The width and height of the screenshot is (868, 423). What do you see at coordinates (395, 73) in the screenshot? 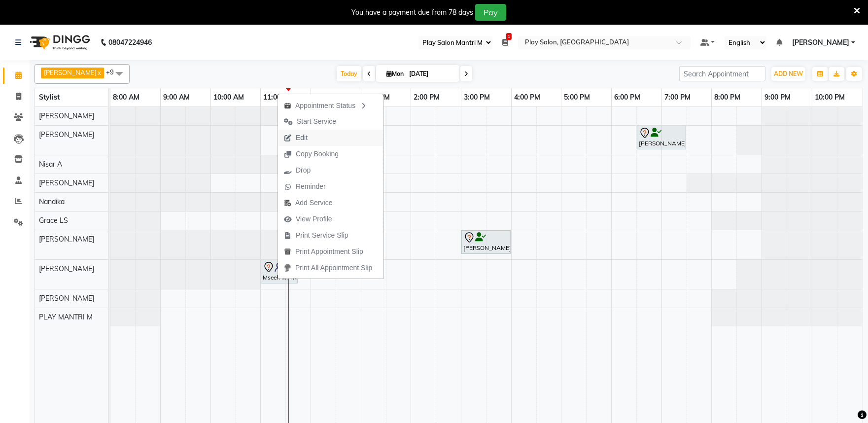
I see `span: Mon` at bounding box center [395, 73].